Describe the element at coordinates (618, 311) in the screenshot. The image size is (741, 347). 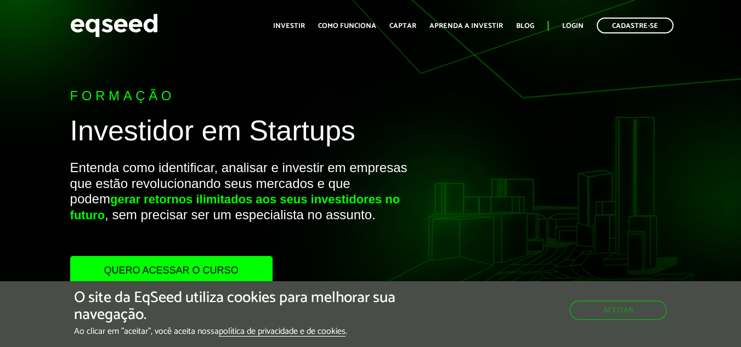
I see `button: Aceitar` at that location.